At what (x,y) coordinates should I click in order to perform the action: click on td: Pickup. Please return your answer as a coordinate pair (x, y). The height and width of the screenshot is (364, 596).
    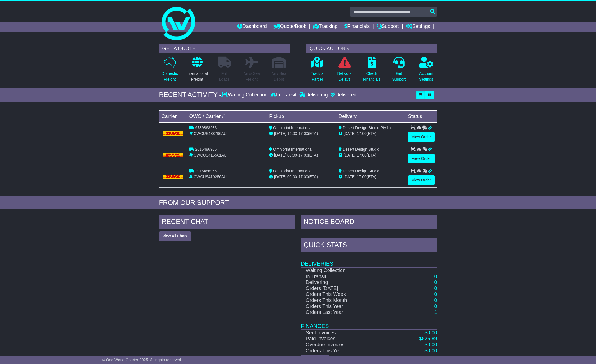
    Looking at the image, I should click on (301, 117).